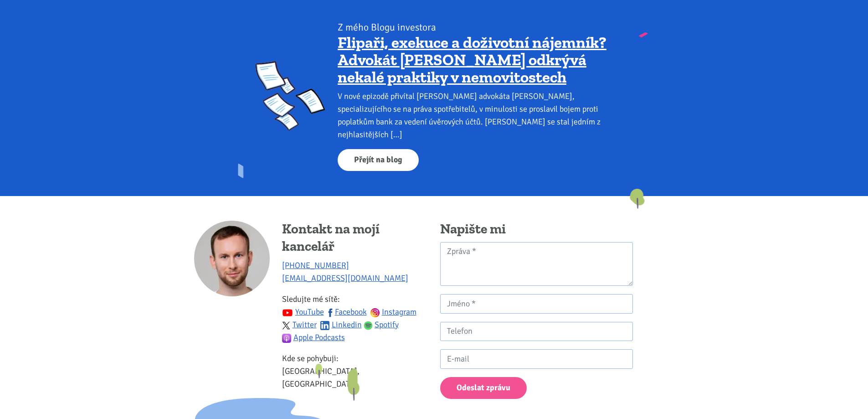  I want to click on img: linkedin.svg, so click(325, 325).